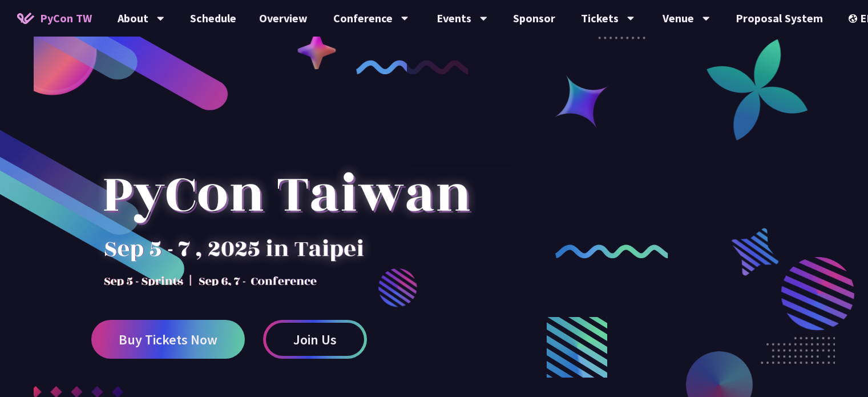 The height and width of the screenshot is (397, 868). Describe the element at coordinates (168, 339) in the screenshot. I see `button: Buy Tickets Now` at that location.